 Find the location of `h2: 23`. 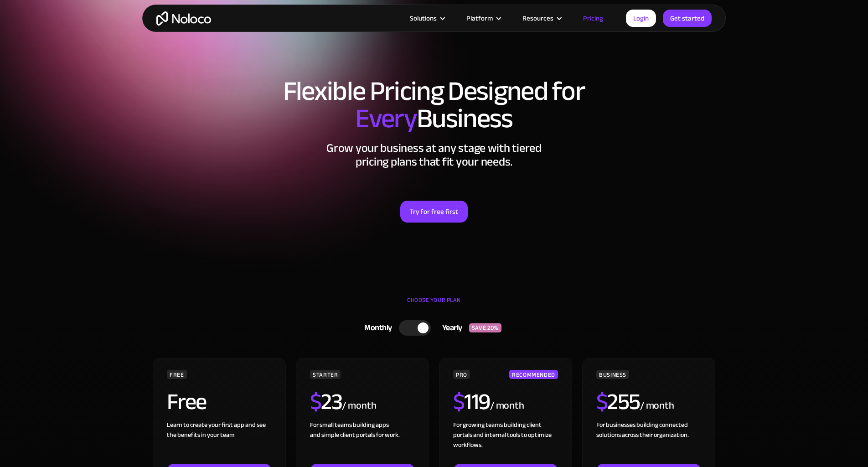

h2: 23 is located at coordinates (326, 401).